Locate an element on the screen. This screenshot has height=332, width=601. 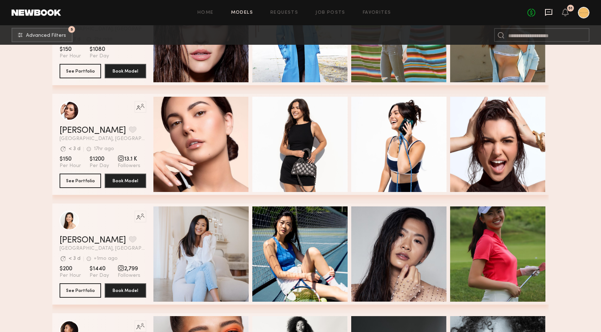
a: Models is located at coordinates (242, 13).